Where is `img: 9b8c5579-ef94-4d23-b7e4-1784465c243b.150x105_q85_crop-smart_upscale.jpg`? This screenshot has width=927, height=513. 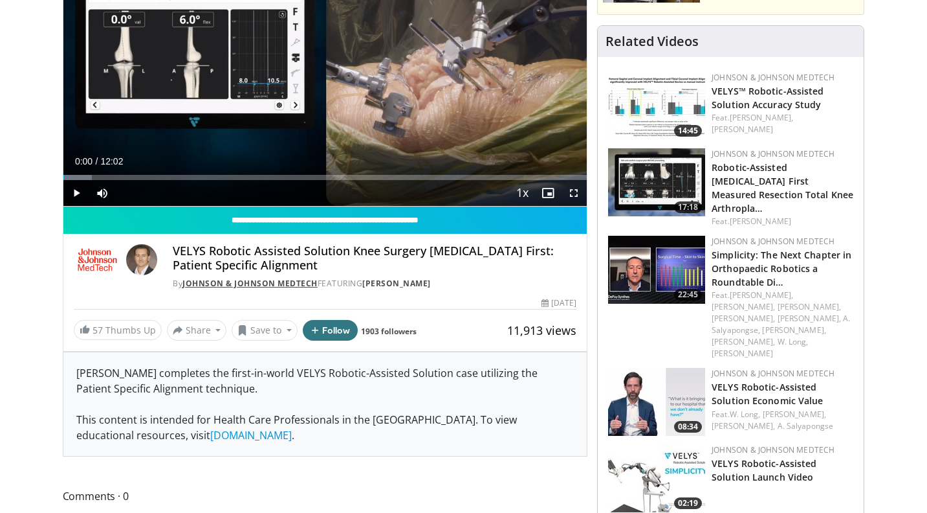
img: 9b8c5579-ef94-4d23-b7e4-1784465c243b.150x105_q85_crop-smart_upscale.jpg is located at coordinates (657, 182).